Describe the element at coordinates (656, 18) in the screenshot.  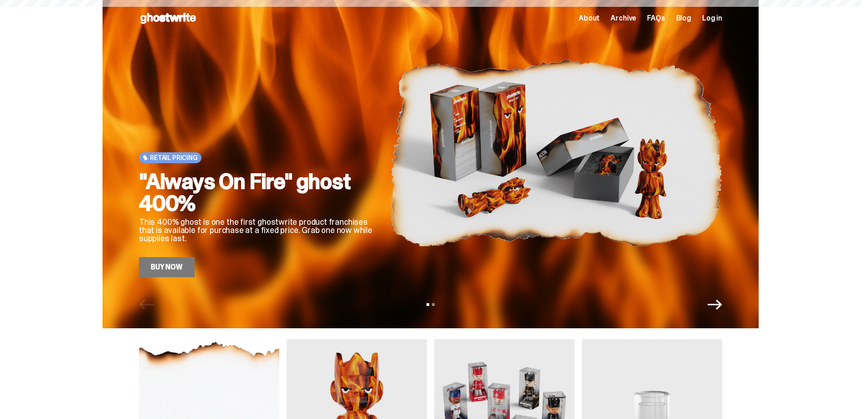
I see `a: FAQs` at that location.